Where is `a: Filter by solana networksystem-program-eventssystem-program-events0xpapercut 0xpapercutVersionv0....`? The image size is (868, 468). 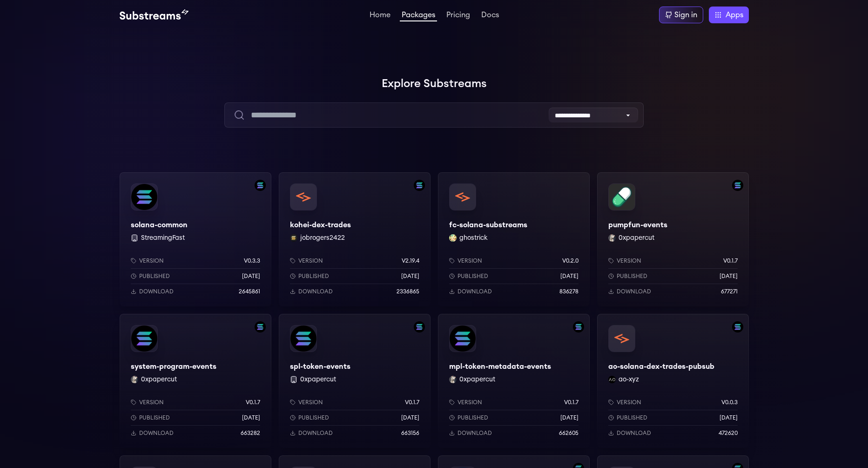 a: Filter by solana networksystem-program-eventssystem-program-events0xpapercut 0xpapercutVersionv0.... is located at coordinates (196, 381).